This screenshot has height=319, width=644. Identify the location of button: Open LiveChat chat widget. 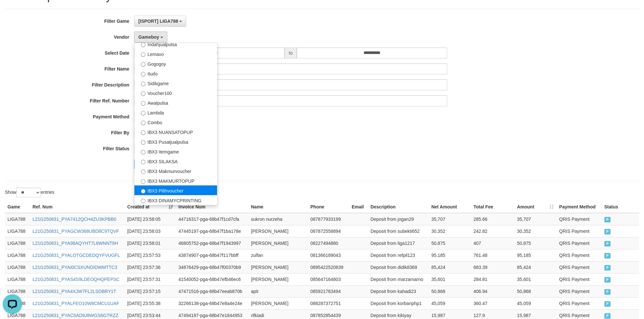
(12, 12).